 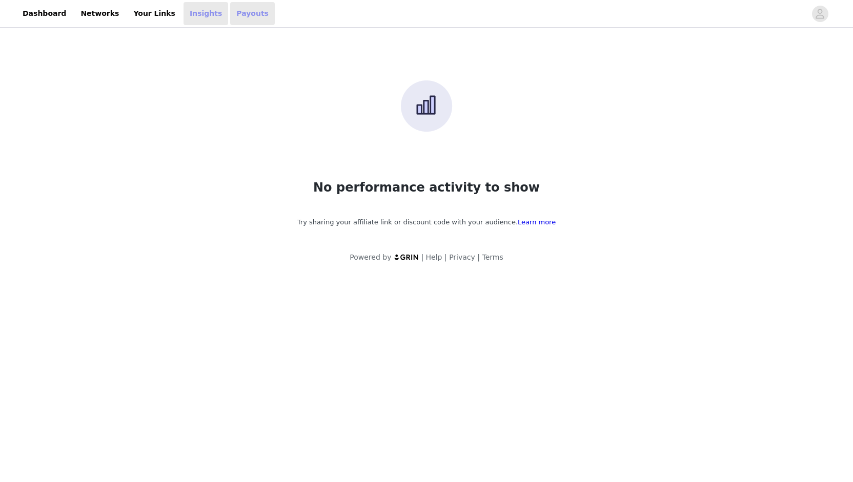 What do you see at coordinates (434, 257) in the screenshot?
I see `a: Help` at bounding box center [434, 257].